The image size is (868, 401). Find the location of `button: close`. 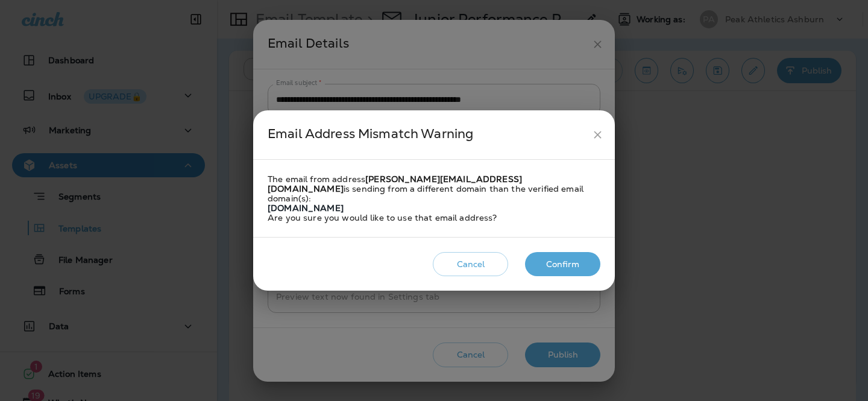

button: close is located at coordinates (598, 135).